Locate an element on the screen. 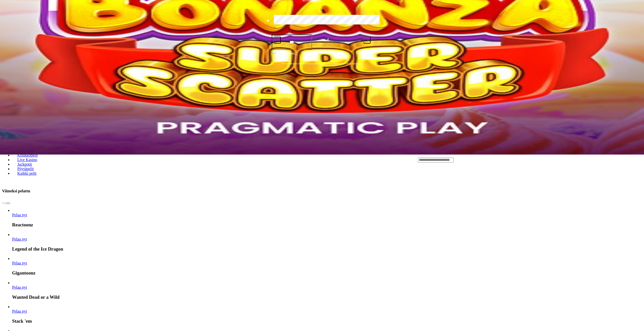 The image size is (644, 331). button: next slide is located at coordinates (8, 203).